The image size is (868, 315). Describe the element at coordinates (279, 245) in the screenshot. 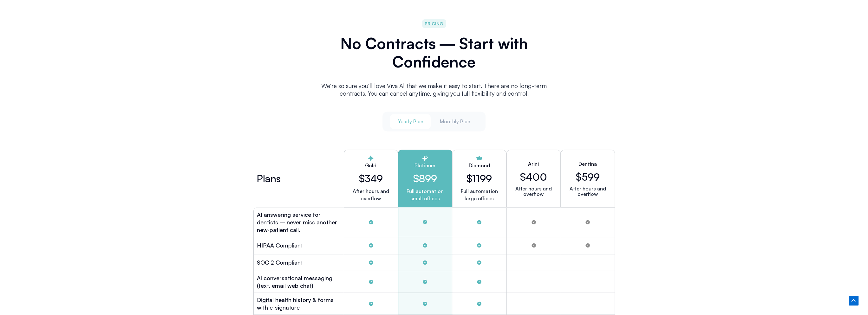

I see `h2: HIPAA Compliant` at that location.